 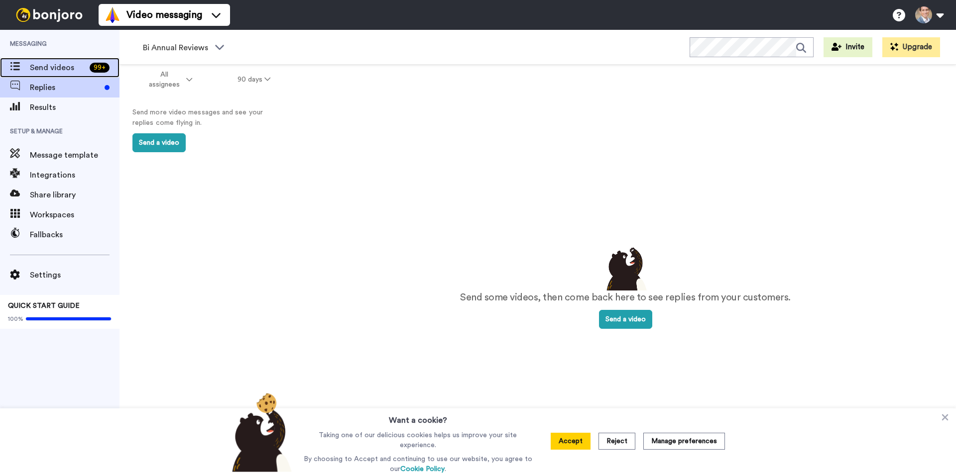 What do you see at coordinates (625, 268) in the screenshot?
I see `img: results-emptystates.png` at bounding box center [625, 268].